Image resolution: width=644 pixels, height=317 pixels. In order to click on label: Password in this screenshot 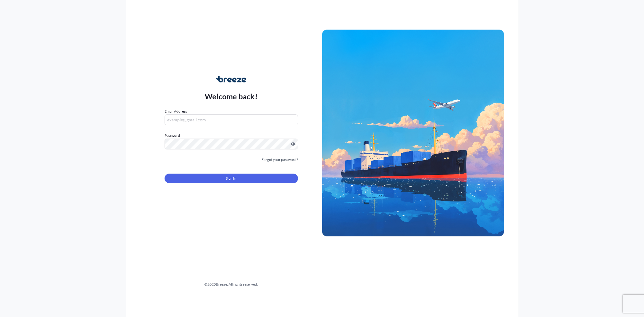, I will do `click(231, 135)`.